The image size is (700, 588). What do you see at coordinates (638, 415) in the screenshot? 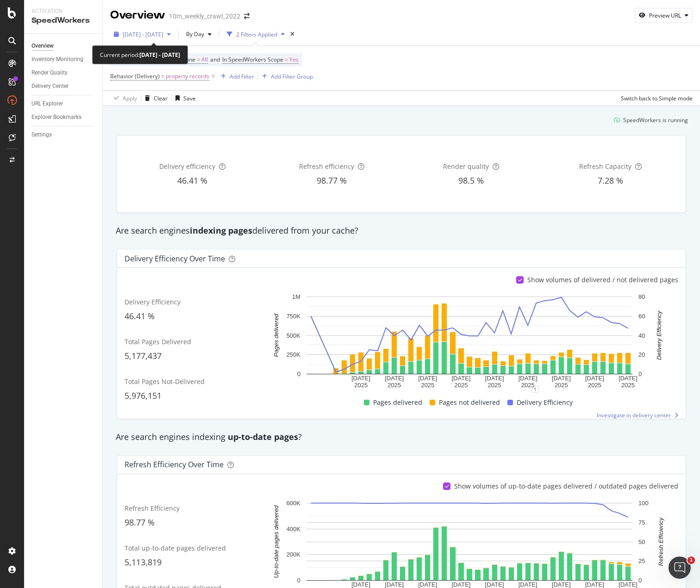
I see `a: Investigate in delivery center` at bounding box center [638, 415].